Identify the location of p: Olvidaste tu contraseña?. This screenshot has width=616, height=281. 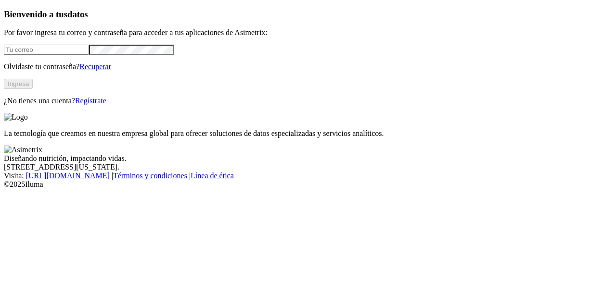
(308, 67).